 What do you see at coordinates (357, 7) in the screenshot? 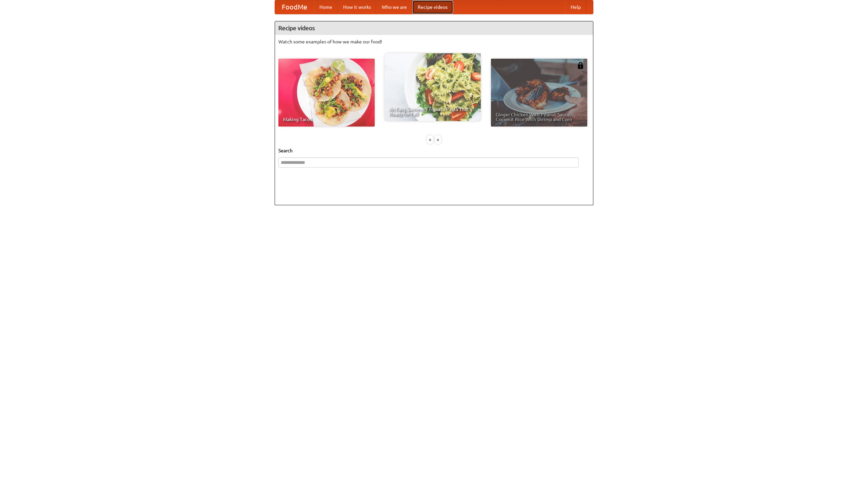
I see `a: How it works` at bounding box center [357, 7].